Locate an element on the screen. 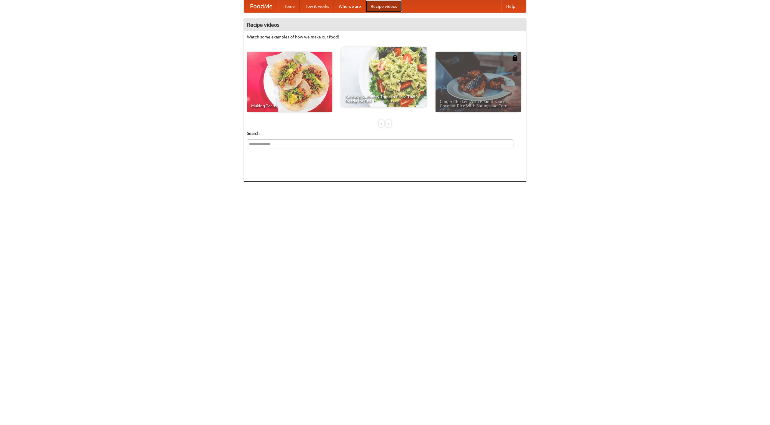  a: Home is located at coordinates (289, 6).